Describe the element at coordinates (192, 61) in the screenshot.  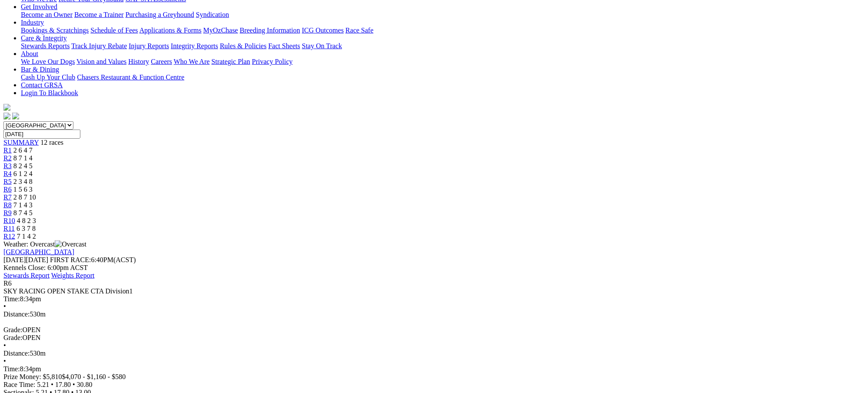
I see `a: Who We Are` at that location.